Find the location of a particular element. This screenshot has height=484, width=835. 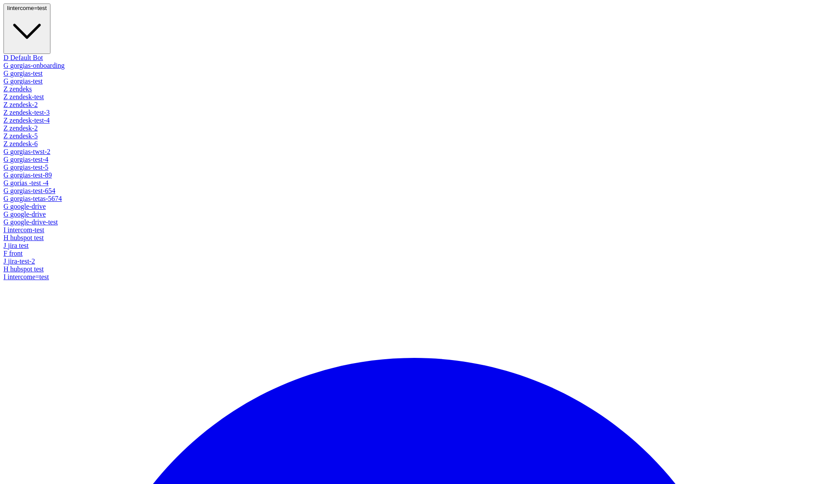

button: Iintercome=test is located at coordinates (27, 29).